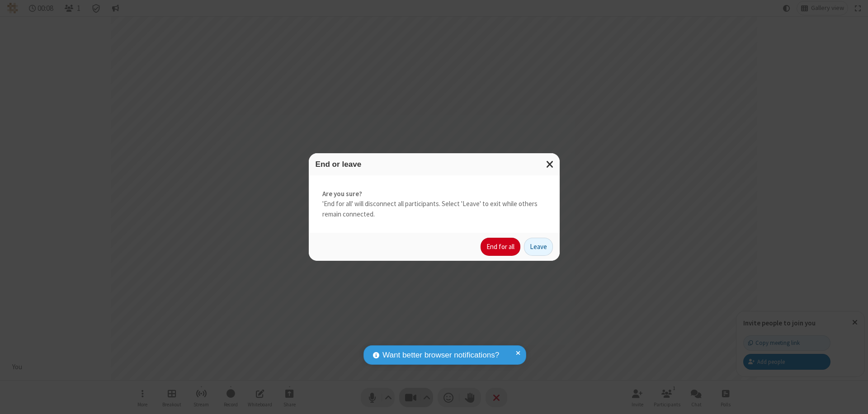 The height and width of the screenshot is (414, 868). I want to click on button: Close modal, so click(550, 164).